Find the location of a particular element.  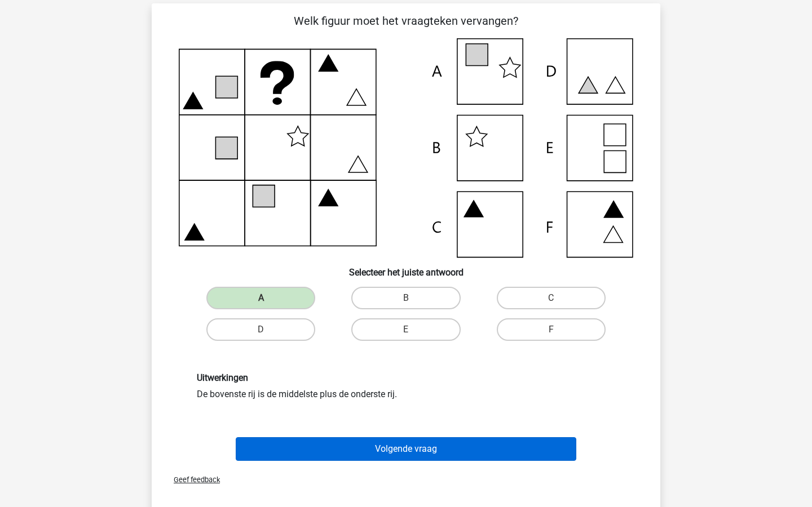

label: D is located at coordinates (260, 330).